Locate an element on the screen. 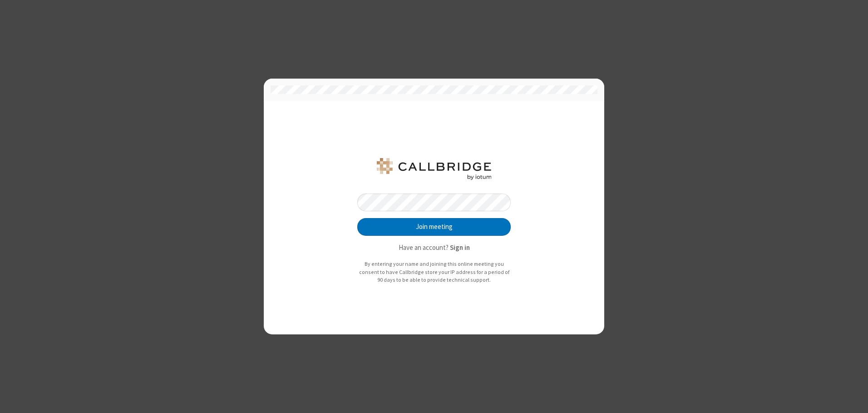 This screenshot has width=868, height=413. img: QA Selenium DO NOT DELETE OR CHANGE is located at coordinates (434, 169).